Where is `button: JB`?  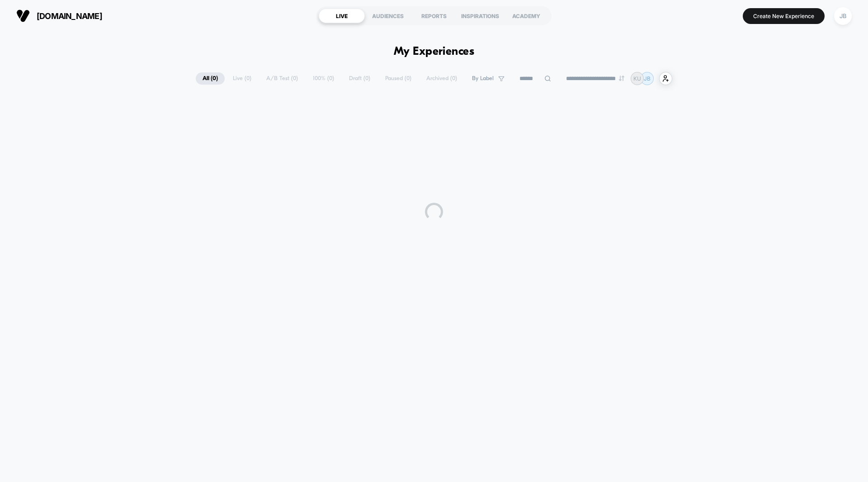
button: JB is located at coordinates (843, 15).